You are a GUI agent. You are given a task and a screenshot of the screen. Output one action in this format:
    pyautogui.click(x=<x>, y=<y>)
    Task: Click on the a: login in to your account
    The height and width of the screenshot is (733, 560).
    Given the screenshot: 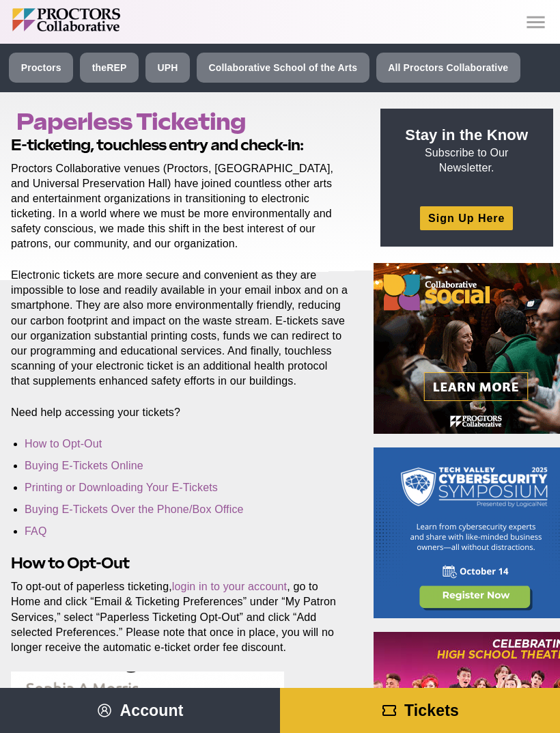 What is the action you would take?
    pyautogui.click(x=230, y=586)
    